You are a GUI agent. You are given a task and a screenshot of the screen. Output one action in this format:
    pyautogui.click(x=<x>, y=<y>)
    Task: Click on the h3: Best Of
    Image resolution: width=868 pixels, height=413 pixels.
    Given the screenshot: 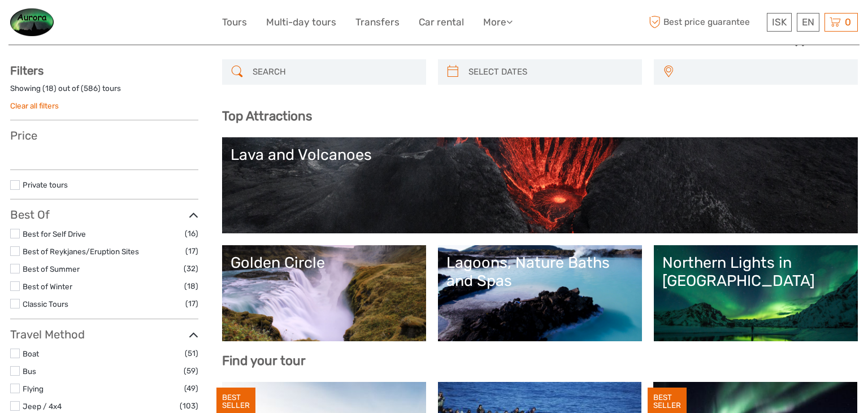 What is the action you would take?
    pyautogui.click(x=104, y=215)
    